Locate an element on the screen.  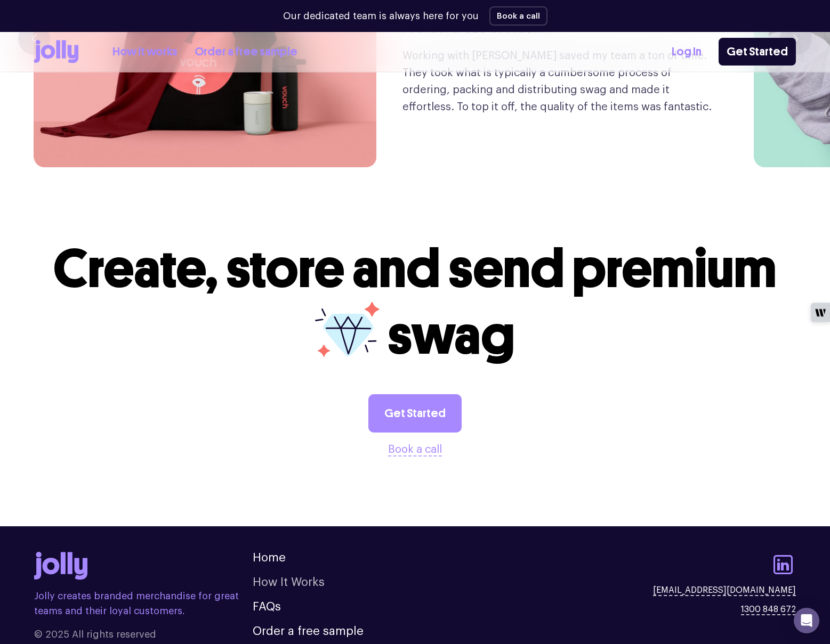
a: FAQs is located at coordinates (266, 607).